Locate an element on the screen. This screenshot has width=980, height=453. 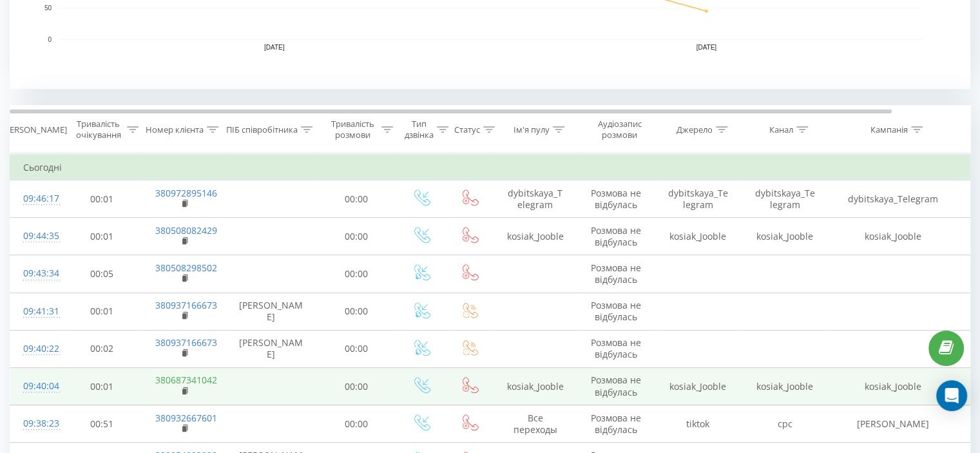
div: Ім'я пулу is located at coordinates (531, 130).